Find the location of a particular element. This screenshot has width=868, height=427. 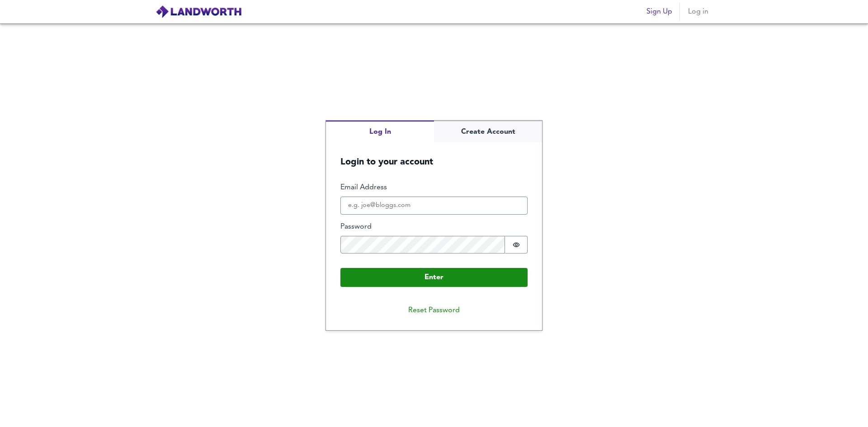

button: Reset Password is located at coordinates (434, 311).